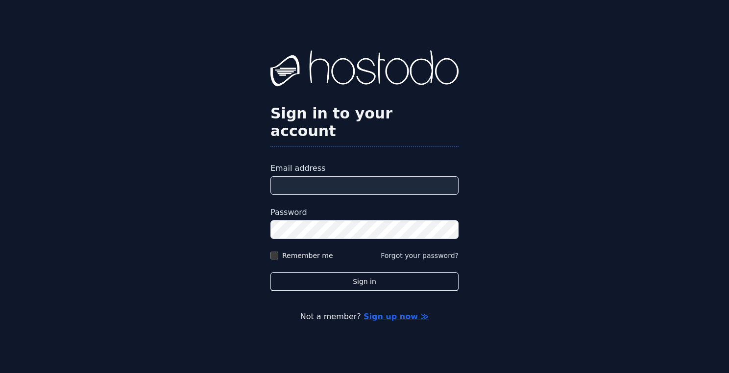  Describe the element at coordinates (308, 256) in the screenshot. I see `label: Remember me` at that location.